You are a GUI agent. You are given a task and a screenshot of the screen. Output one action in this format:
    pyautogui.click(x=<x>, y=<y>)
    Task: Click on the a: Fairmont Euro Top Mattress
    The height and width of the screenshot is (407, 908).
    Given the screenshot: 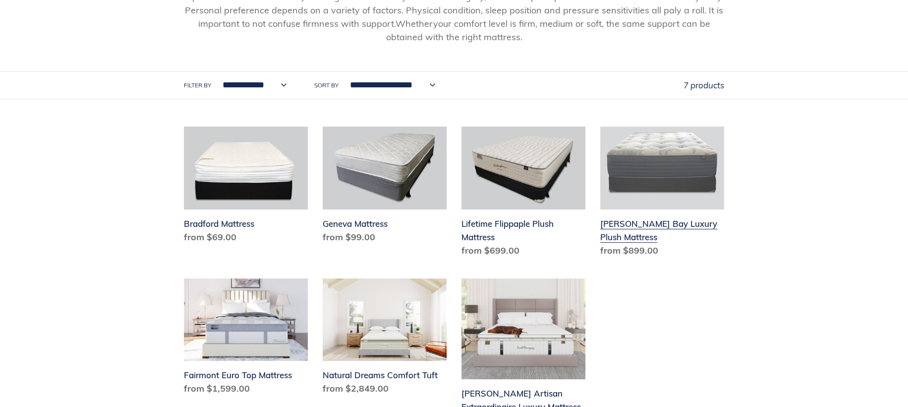 What is the action you would take?
    pyautogui.click(x=246, y=339)
    